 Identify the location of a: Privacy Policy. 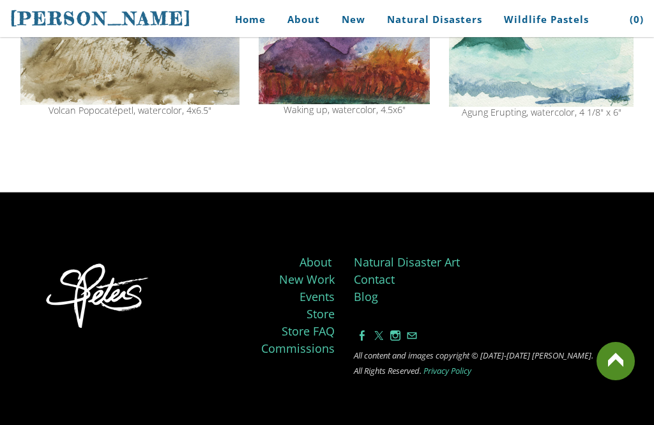
(447, 370).